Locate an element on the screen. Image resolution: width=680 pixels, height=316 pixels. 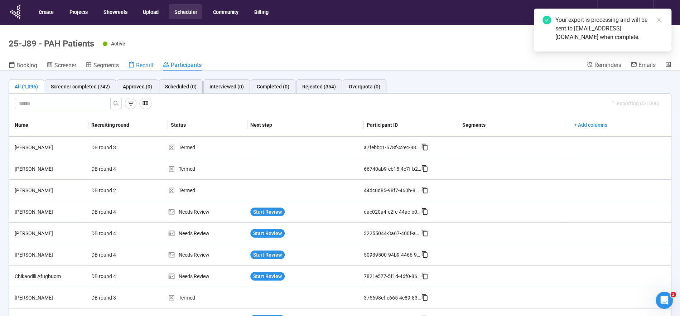
button: Scheduler is located at coordinates (185, 12).